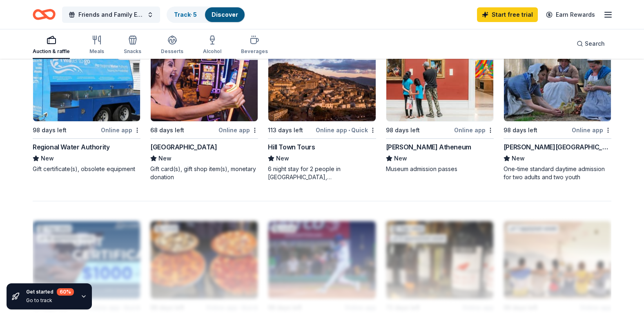 Image resolution: width=644 pixels, height=316 pixels. What do you see at coordinates (212, 52) in the screenshot?
I see `div: Alcohol` at bounding box center [212, 52].